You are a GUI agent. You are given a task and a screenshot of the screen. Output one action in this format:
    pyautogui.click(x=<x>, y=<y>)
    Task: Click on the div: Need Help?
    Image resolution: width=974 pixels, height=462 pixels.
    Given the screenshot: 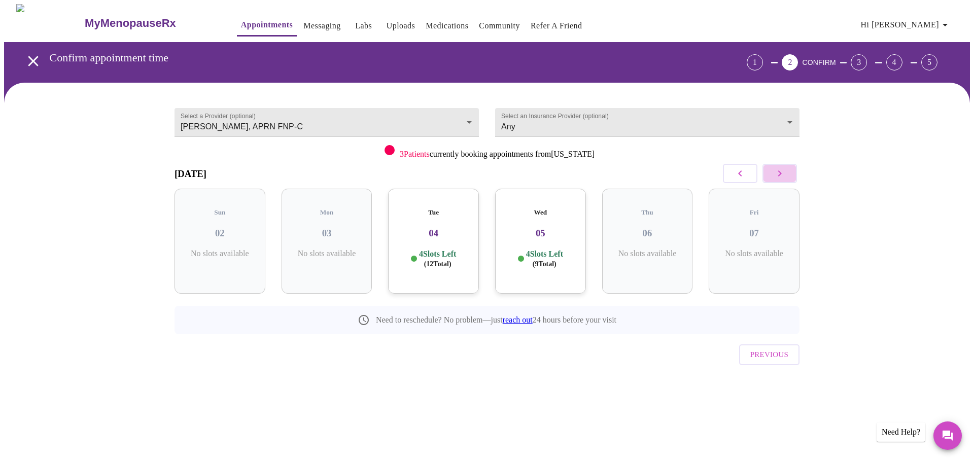 What is the action you would take?
    pyautogui.click(x=901, y=432)
    